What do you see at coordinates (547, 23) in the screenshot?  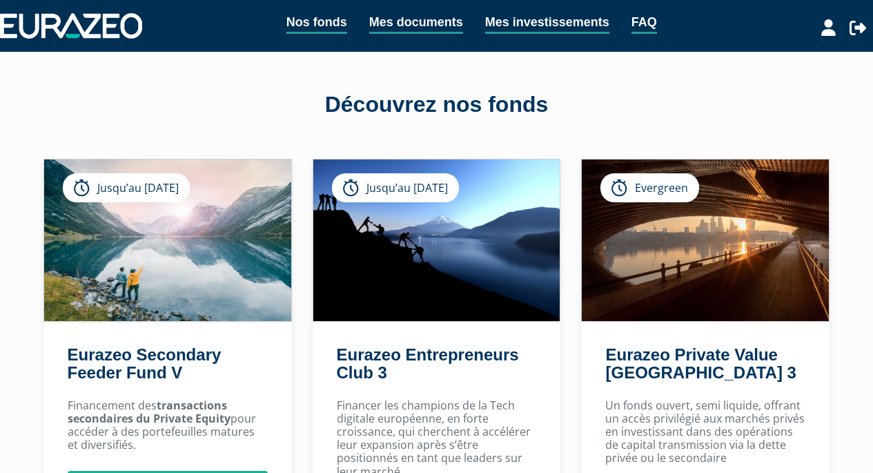 I see `a: Mes investissements` at bounding box center [547, 23].